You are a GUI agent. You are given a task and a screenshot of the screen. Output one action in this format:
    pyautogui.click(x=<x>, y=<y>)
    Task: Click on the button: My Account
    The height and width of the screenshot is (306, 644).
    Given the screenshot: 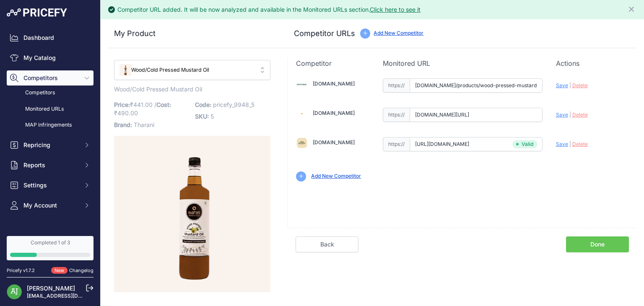 What is the action you would take?
    pyautogui.click(x=50, y=205)
    